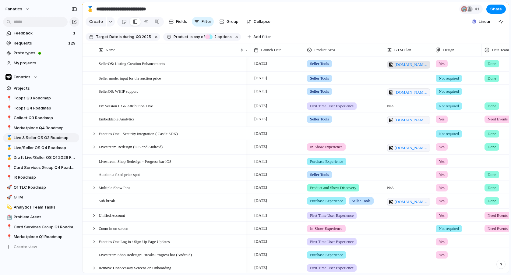 The height and width of the screenshot is (275, 511). I want to click on div: 📍Collect Q3 Roadmap, so click(41, 118).